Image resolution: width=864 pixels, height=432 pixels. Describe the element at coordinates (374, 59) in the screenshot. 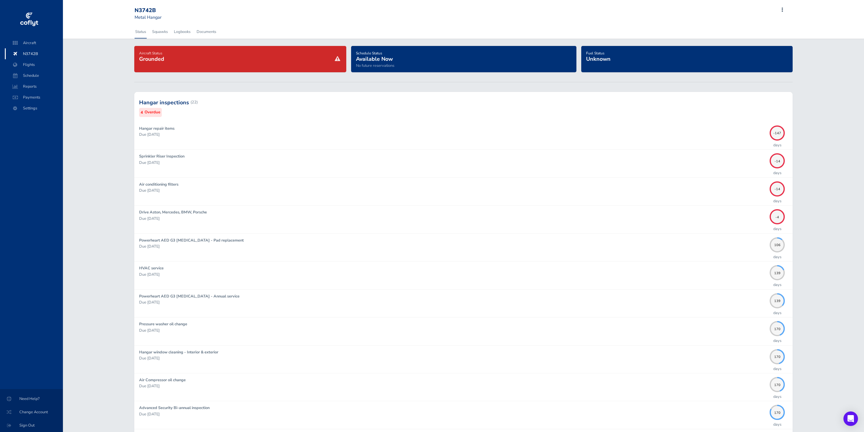

I see `span: Available Now` at that location.